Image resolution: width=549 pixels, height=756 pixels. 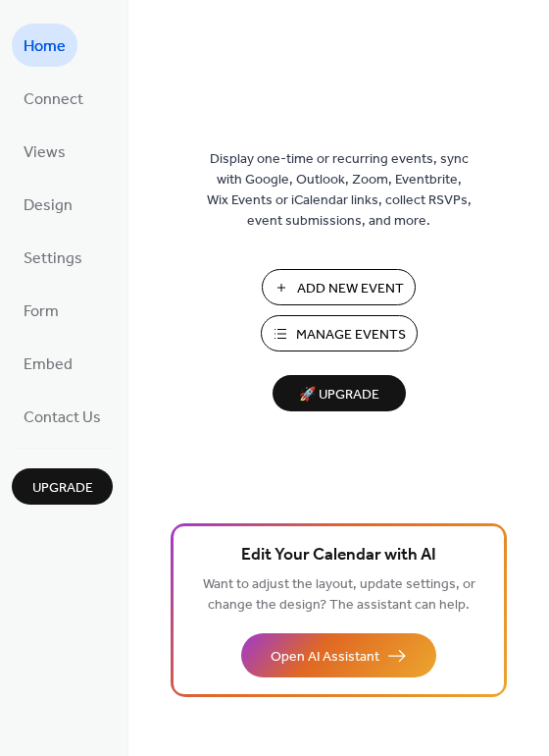 What do you see at coordinates (53, 257) in the screenshot?
I see `a: Settings` at bounding box center [53, 257].